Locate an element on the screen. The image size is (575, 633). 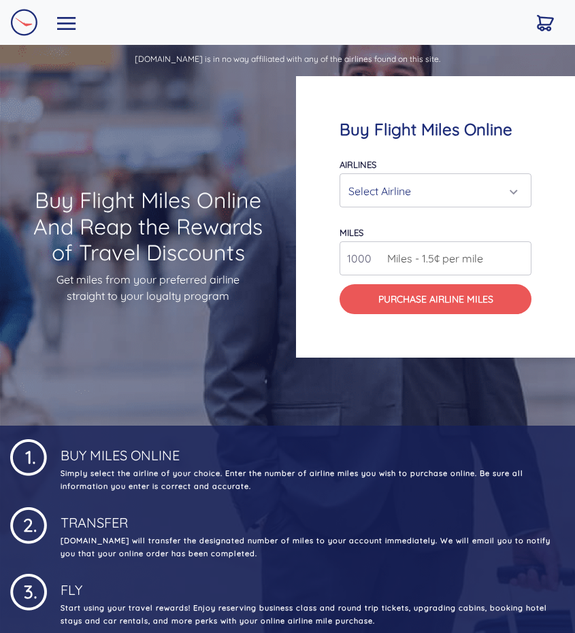
button: Select Airline is located at coordinates (435, 190).